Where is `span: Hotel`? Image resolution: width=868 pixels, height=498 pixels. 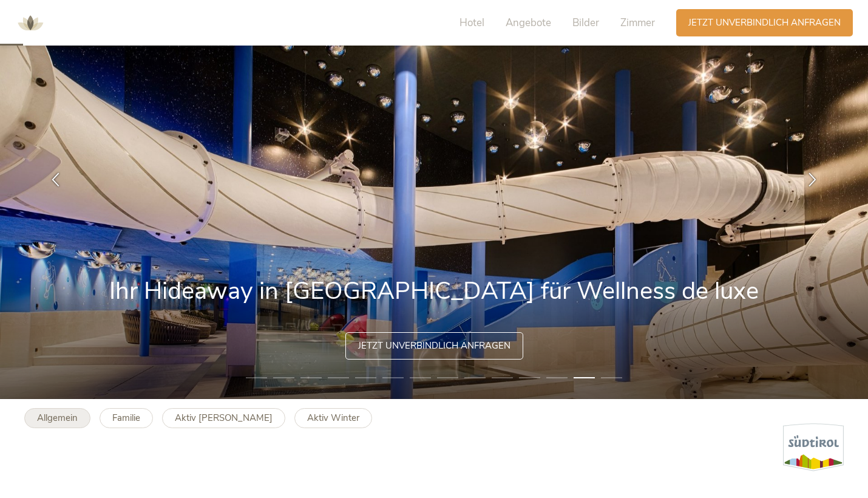 span: Hotel is located at coordinates (472, 22).